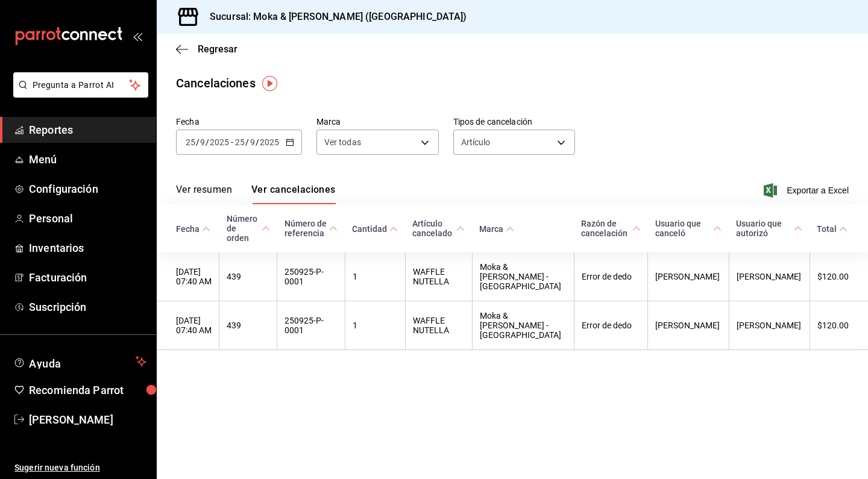 This screenshot has height=479, width=868. I want to click on label: Tipos de cancelación, so click(514, 122).